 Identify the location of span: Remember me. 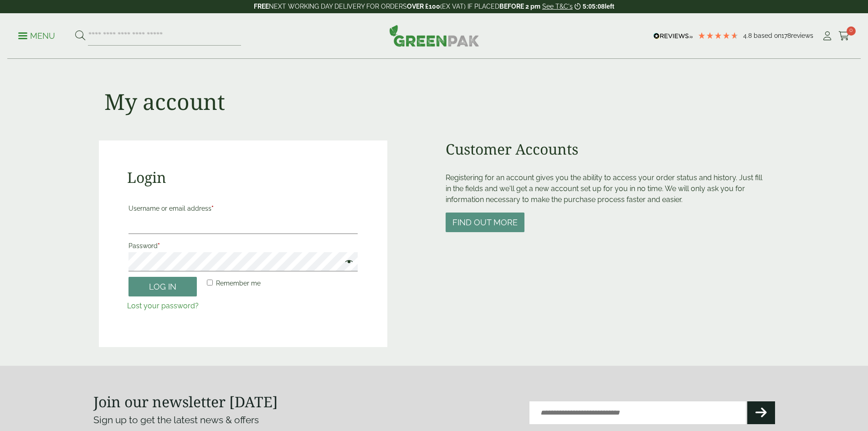
(238, 283).